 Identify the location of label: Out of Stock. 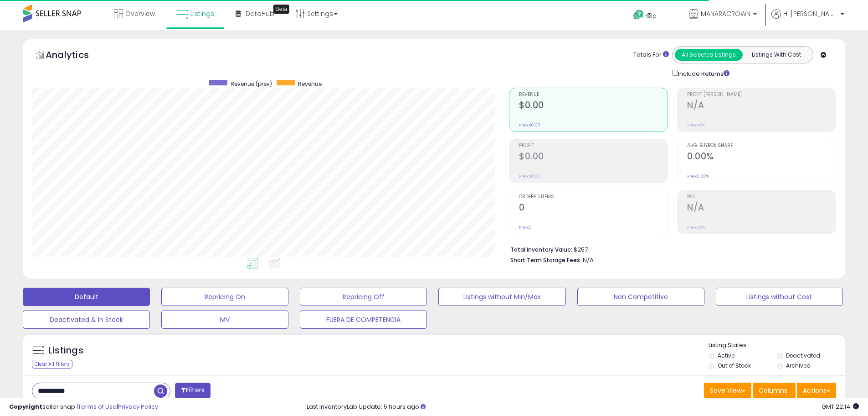
(734, 365).